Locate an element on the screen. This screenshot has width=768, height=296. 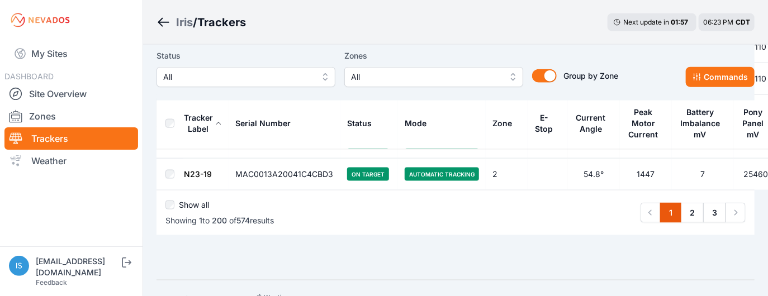
span: DASHBOARD is located at coordinates (29, 76).